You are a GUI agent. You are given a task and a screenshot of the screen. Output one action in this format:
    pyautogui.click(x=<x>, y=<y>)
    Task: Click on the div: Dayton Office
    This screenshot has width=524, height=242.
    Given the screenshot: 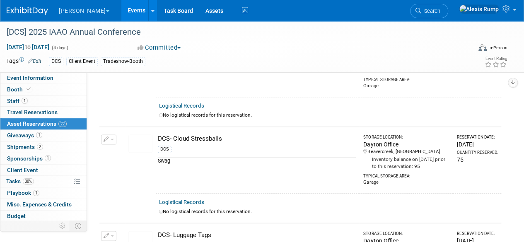 What is the action you would take?
    pyautogui.click(x=406, y=145)
    